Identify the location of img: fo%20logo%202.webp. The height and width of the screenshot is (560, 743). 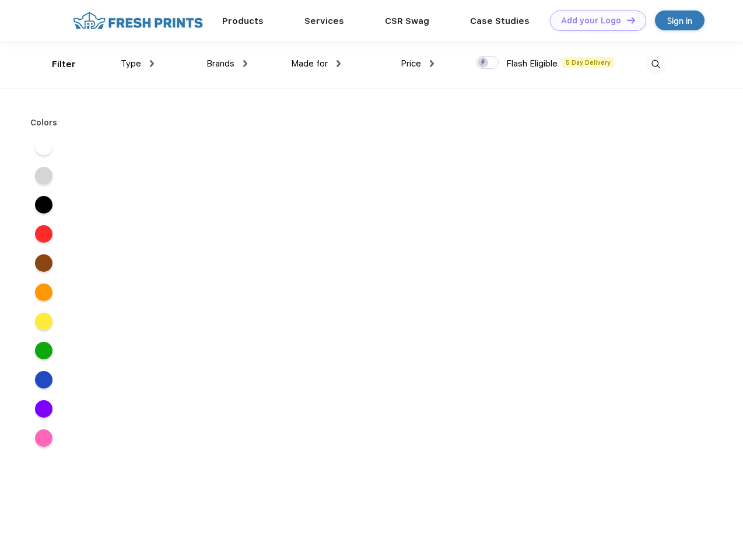
(138, 20).